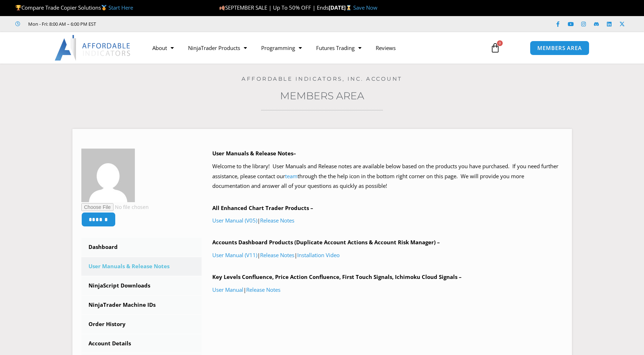 The width and height of the screenshot is (644, 355). I want to click on a: MEMBERS AREA, so click(560, 48).